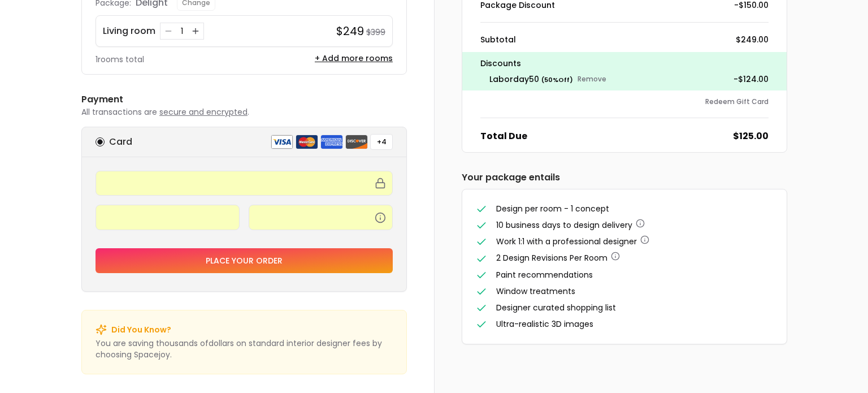 This screenshot has width=868, height=393. What do you see at coordinates (332, 142) in the screenshot?
I see `img: american express` at bounding box center [332, 142].